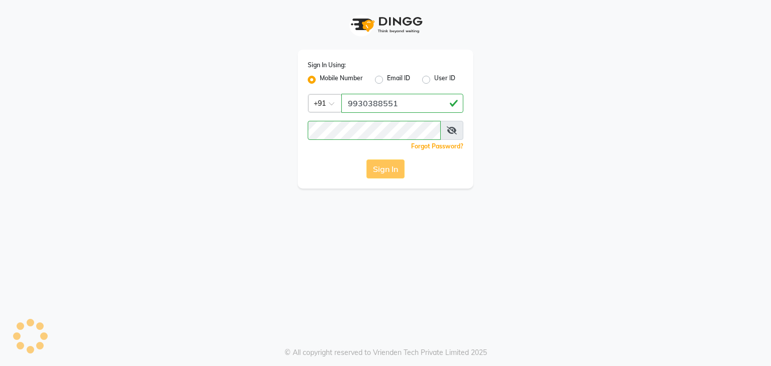  I want to click on label: Sign In Using:, so click(327, 65).